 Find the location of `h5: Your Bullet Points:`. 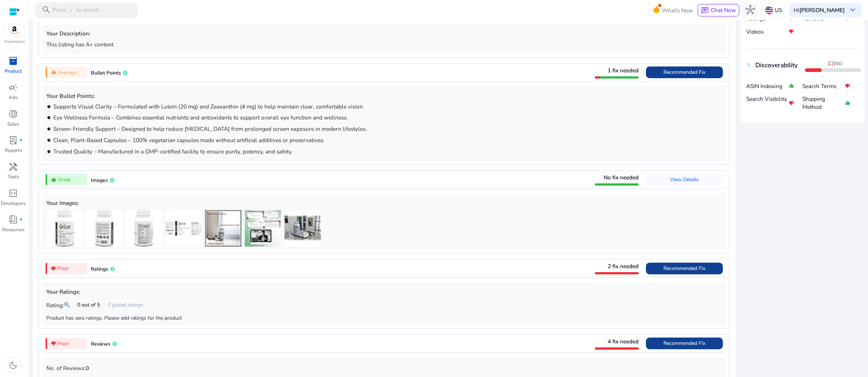

h5: Your Bullet Points: is located at coordinates (384, 96).